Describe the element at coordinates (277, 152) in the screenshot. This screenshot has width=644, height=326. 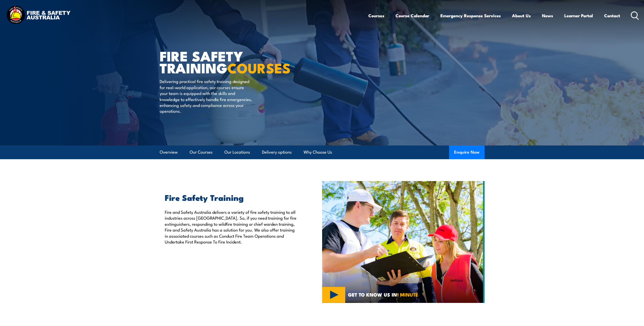
I see `a: Delivery options` at that location.